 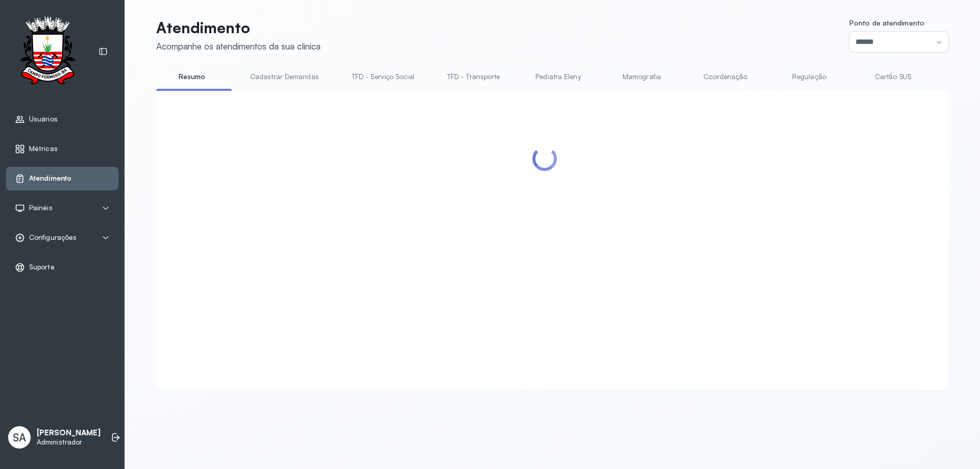 What do you see at coordinates (383, 76) in the screenshot?
I see `a: TFD - Serviço Social` at bounding box center [383, 76].